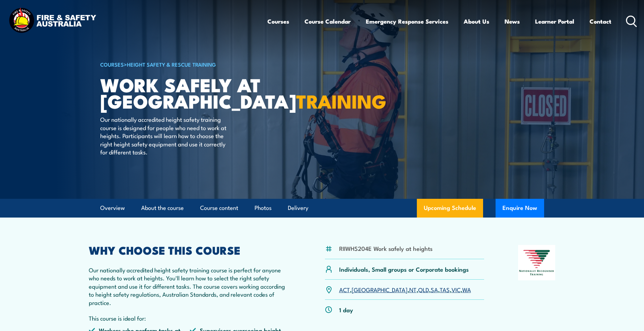 Image resolution: width=644 pixels, height=331 pixels. I want to click on p: Our nationally accredited height safety training course is designed for people who need to work a..., so click(164, 135).